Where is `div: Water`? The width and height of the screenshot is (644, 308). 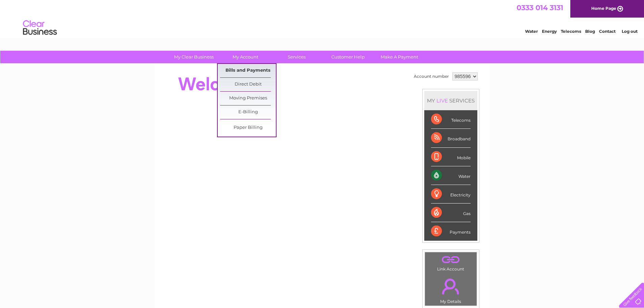
div: Water is located at coordinates (450, 175).